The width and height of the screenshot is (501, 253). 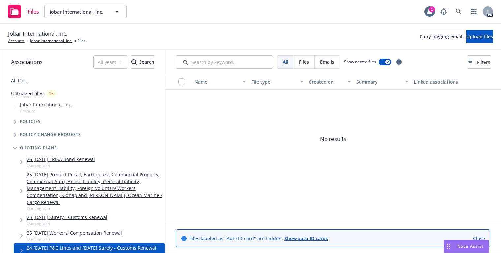 What do you see at coordinates (285, 62) in the screenshot?
I see `span: All` at bounding box center [285, 62].